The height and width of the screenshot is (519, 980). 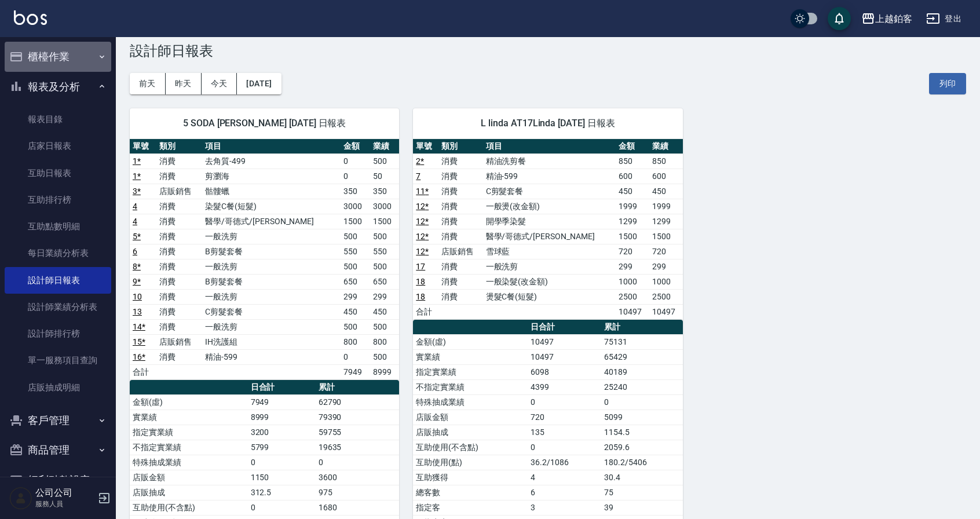 I want to click on td: 65429, so click(x=642, y=357).